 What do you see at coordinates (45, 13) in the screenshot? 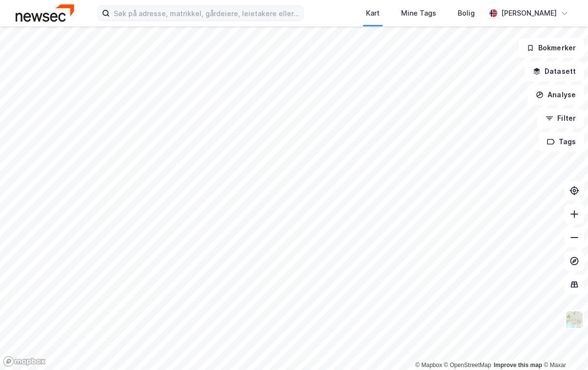
I see `img: newsec-logo.f6e21ccffca1b3a03d2d.png` at bounding box center [45, 13].